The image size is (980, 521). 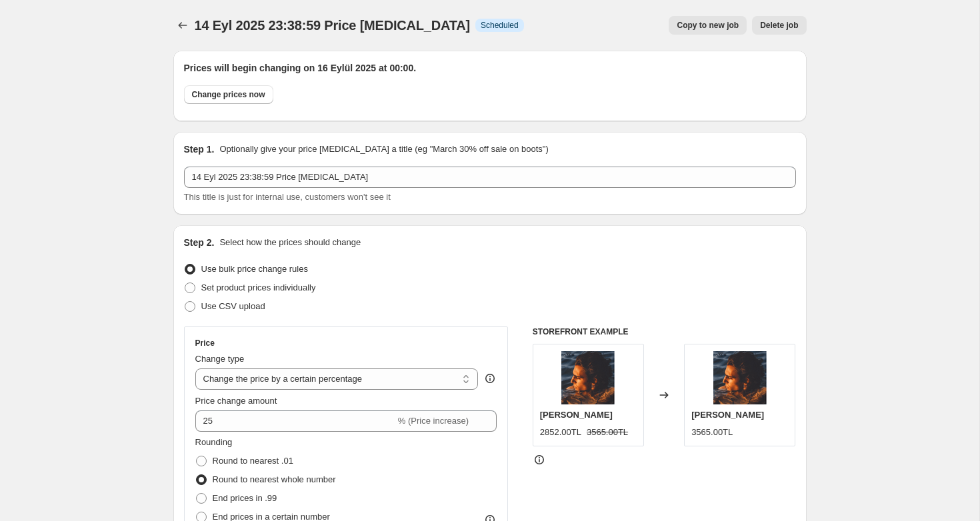 What do you see at coordinates (253, 461) in the screenshot?
I see `span: Round to nearest .01` at bounding box center [253, 461].